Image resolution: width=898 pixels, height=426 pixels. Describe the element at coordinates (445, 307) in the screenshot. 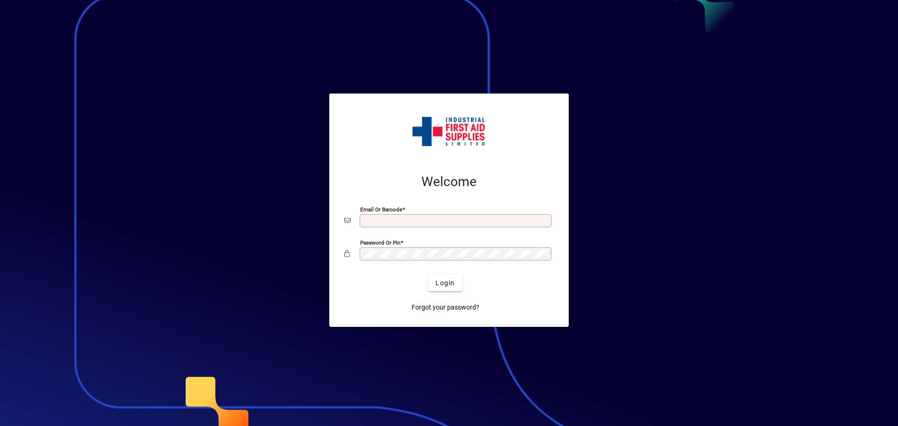

I see `a: Forgot your password?` at that location.